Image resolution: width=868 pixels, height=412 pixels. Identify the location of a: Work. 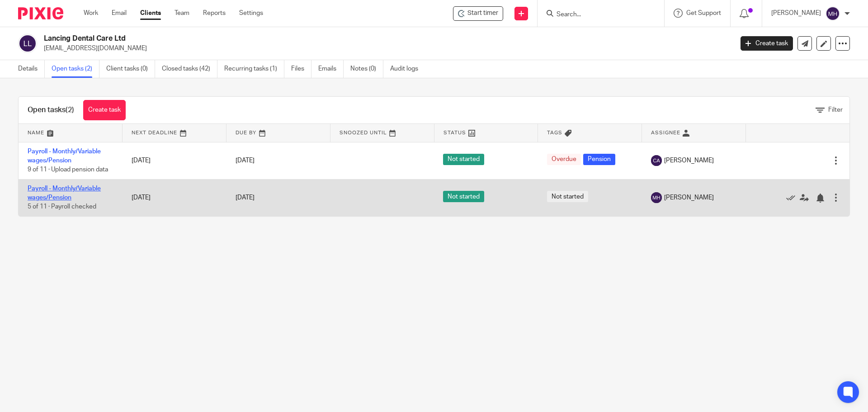
(91, 13).